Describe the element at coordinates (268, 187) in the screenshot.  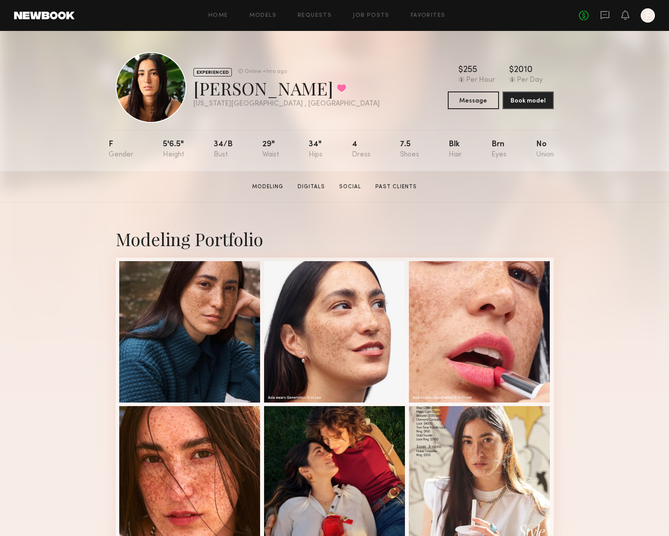
I see `a: Modeling` at that location.